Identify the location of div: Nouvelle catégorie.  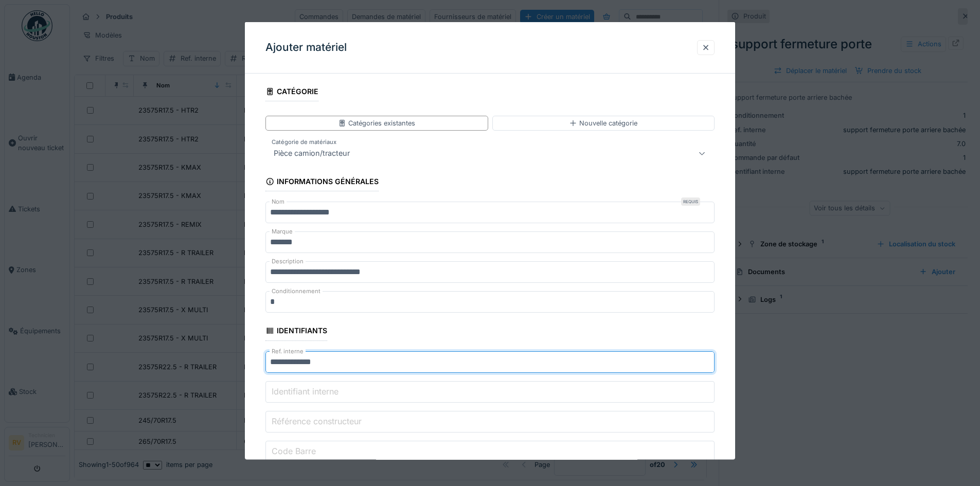
(603, 123).